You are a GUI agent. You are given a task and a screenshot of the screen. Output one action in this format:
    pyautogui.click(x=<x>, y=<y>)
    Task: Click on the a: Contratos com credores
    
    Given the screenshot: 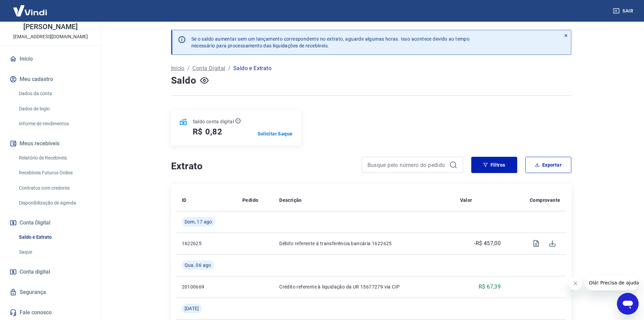 What is the action you would take?
    pyautogui.click(x=54, y=188)
    